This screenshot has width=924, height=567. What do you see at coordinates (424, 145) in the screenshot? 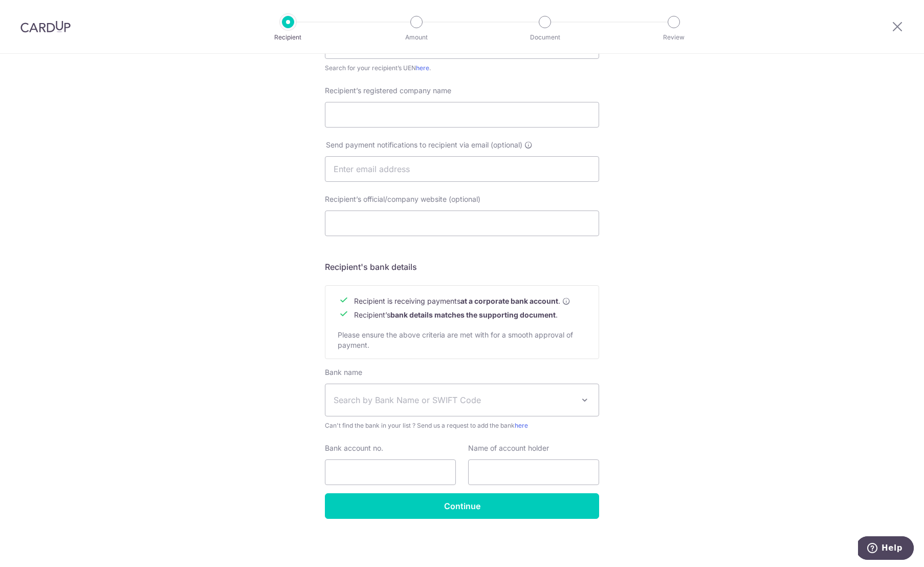
I see `span: Send payment notifications to recipient via email (optional)` at bounding box center [424, 145].